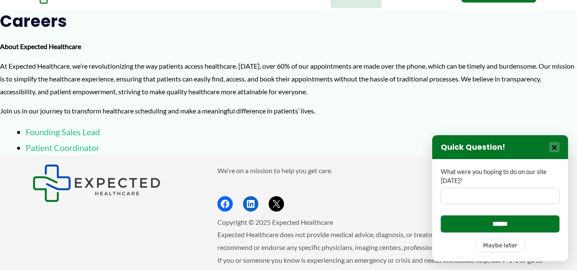 This screenshot has height=270, width=577. Describe the element at coordinates (275, 222) in the screenshot. I see `span: Copyright © 2025 Expected Healthcare` at that location.